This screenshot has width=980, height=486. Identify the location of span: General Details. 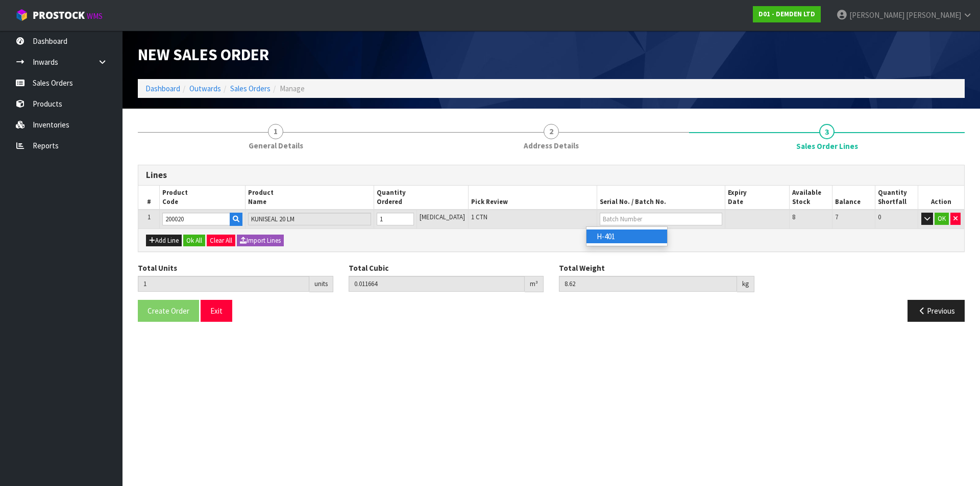
(276, 145).